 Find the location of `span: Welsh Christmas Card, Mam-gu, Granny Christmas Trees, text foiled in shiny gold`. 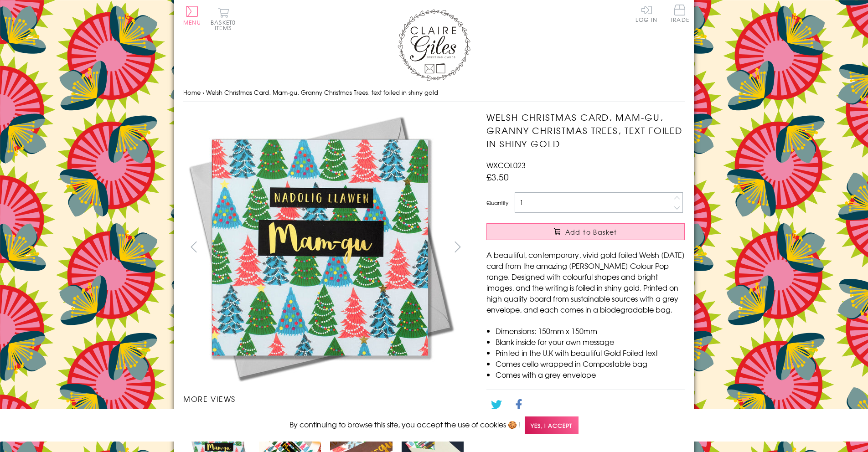

span: Welsh Christmas Card, Mam-gu, Granny Christmas Trees, text foiled in shiny gold is located at coordinates (322, 92).